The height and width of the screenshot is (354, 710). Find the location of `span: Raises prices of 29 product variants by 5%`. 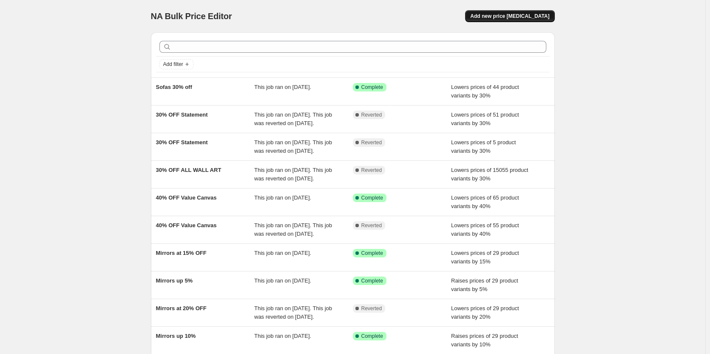

span: Raises prices of 29 product variants by 5% is located at coordinates (485, 284).